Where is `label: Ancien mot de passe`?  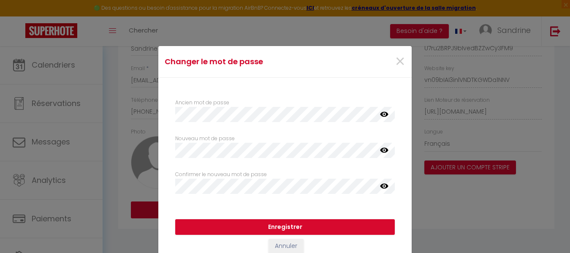 label: Ancien mot de passe is located at coordinates (202, 103).